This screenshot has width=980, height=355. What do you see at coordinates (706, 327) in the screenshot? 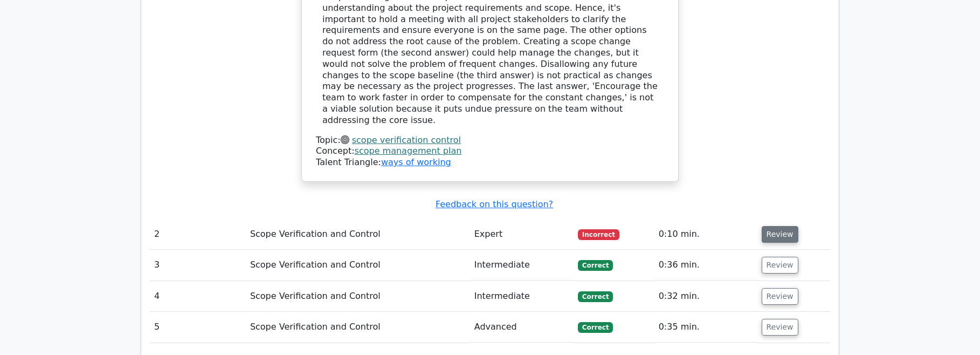
I see `td: 0:35 min.` at bounding box center [706, 327].